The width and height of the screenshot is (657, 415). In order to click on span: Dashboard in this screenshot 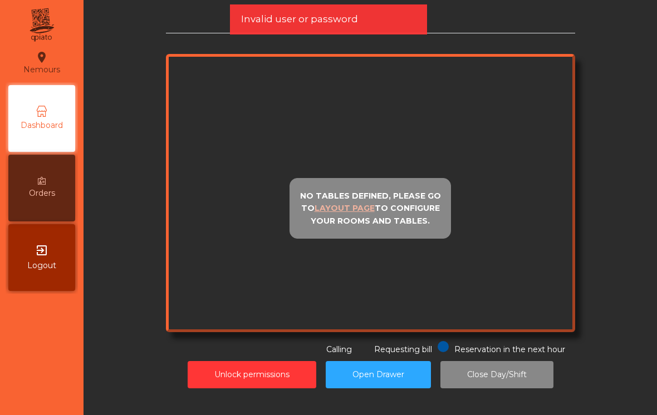, I will do `click(42, 125)`.